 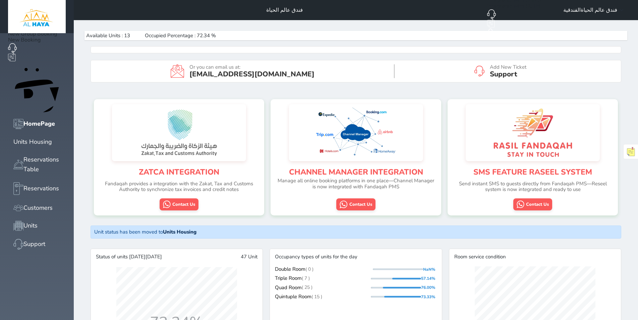 What do you see at coordinates (317, 257) in the screenshot?
I see `span: Occupancy types of units for the day` at bounding box center [317, 257].